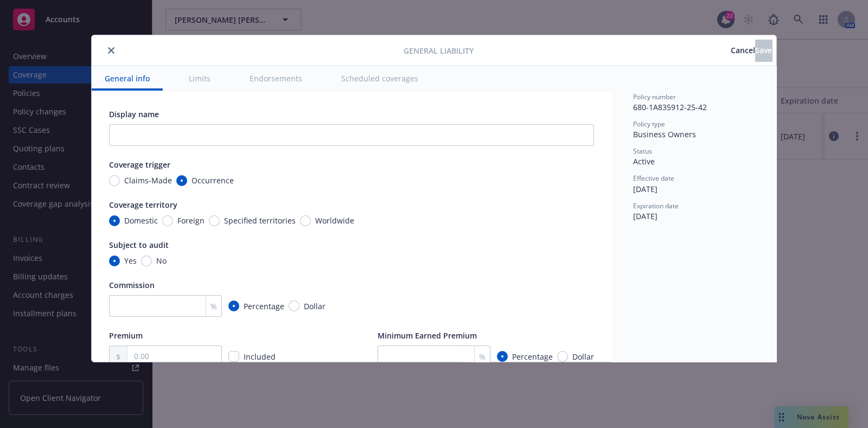  I want to click on span: Included, so click(259, 357).